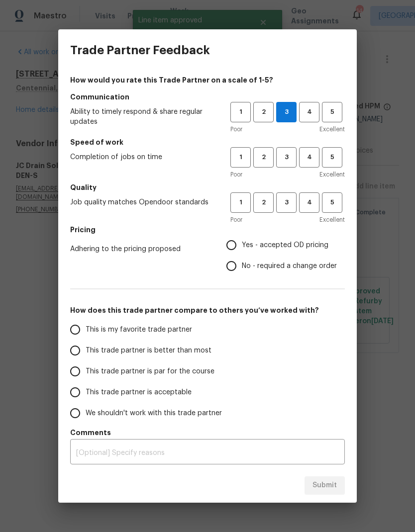  Describe the element at coordinates (143, 157) in the screenshot. I see `span: Completion of jobs on time` at that location.